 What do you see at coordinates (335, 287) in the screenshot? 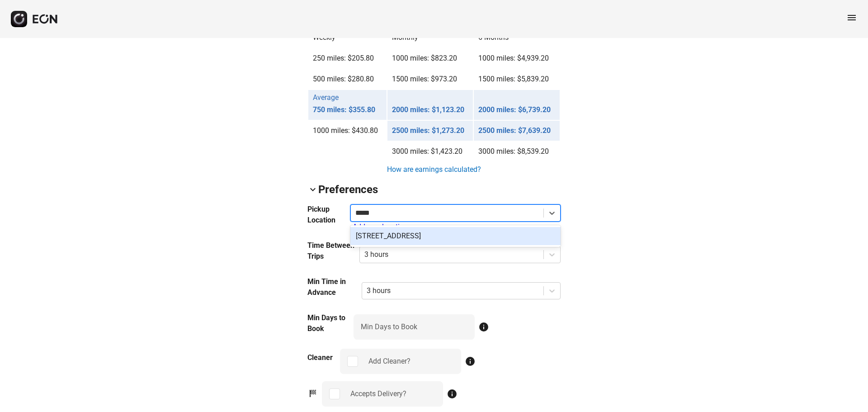
I see `h3: Min Time in Advance` at bounding box center [335, 287].